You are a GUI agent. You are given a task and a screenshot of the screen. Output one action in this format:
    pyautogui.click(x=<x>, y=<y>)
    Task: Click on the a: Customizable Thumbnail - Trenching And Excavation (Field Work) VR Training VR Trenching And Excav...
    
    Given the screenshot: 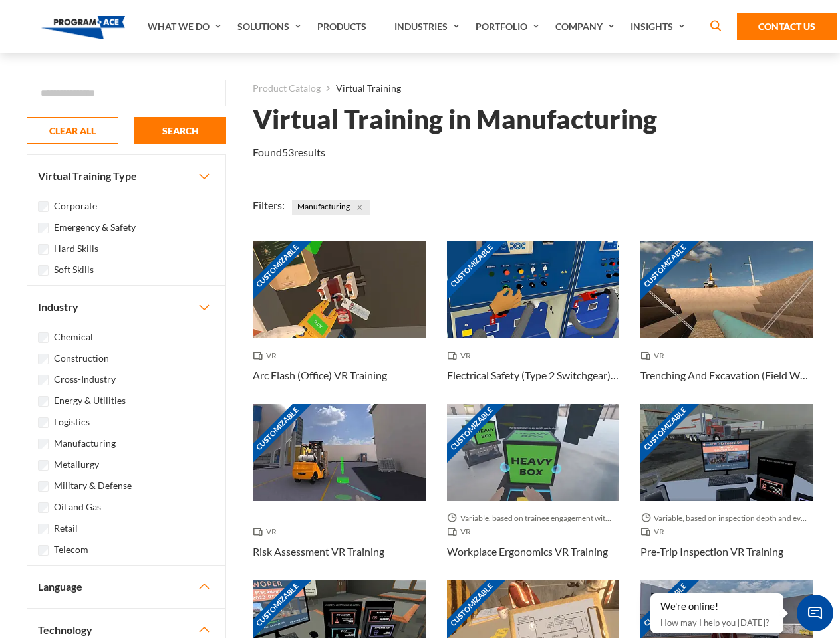 What is the action you would take?
    pyautogui.click(x=727, y=322)
    